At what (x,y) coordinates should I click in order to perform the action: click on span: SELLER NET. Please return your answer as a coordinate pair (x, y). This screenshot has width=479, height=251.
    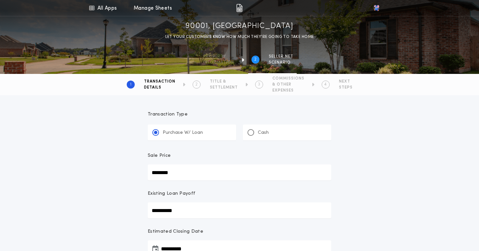
    Looking at the image, I should click on (281, 57).